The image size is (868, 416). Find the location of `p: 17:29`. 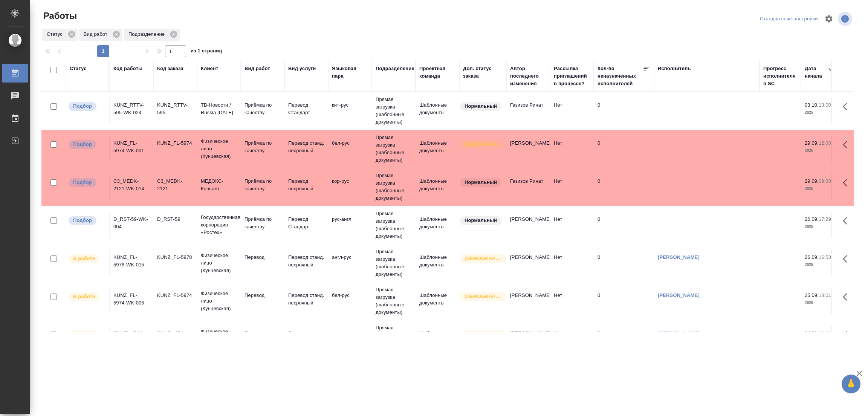

p: 17:29 is located at coordinates (825, 219).